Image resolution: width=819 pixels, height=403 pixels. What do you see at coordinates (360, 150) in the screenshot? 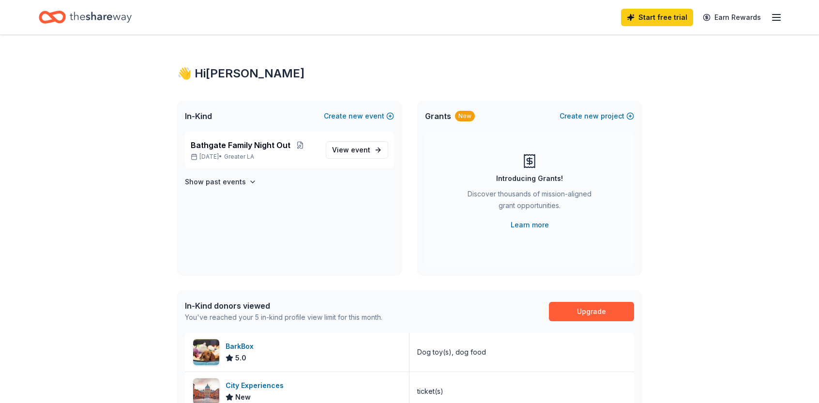
I see `span: event` at bounding box center [360, 150].